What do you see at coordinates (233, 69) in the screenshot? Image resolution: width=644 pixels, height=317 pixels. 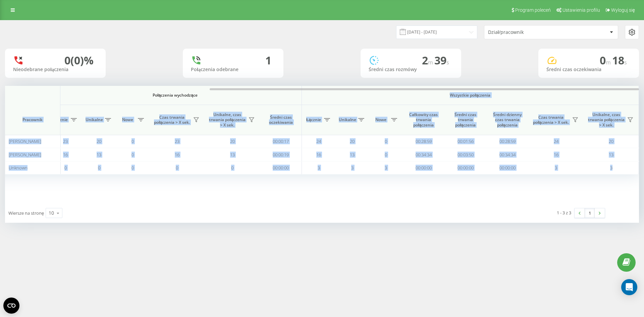 I see `div: Połączenia odebrane` at bounding box center [233, 69].